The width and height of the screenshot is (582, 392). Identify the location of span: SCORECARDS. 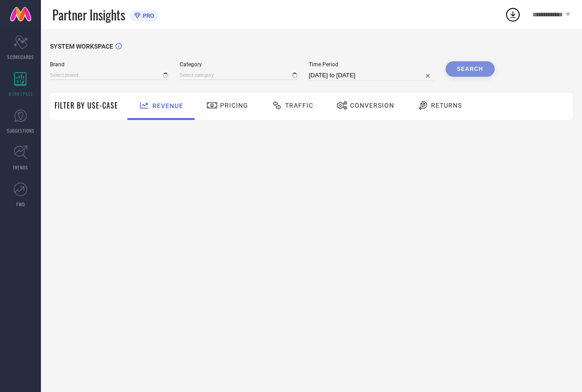
(21, 57).